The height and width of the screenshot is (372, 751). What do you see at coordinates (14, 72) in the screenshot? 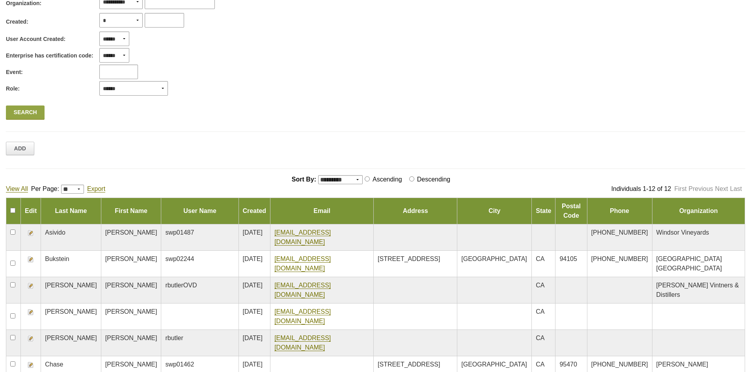
I see `span: Event:` at bounding box center [14, 72].